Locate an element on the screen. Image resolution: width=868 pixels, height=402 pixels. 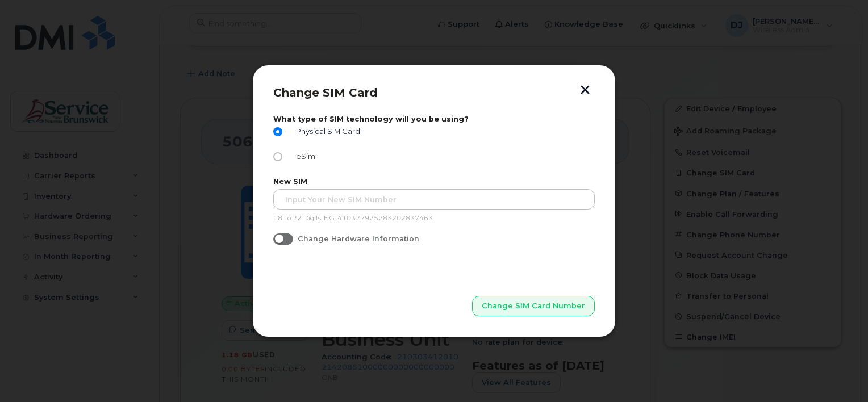
label: What type of SIM technology will you be using? is located at coordinates (434, 119).